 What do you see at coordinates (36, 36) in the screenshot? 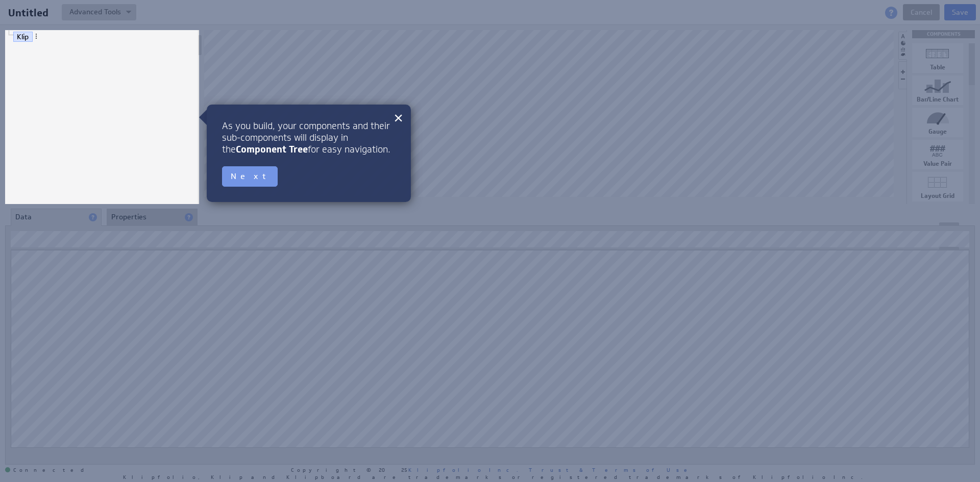
I see `span: More actions` at bounding box center [36, 36].